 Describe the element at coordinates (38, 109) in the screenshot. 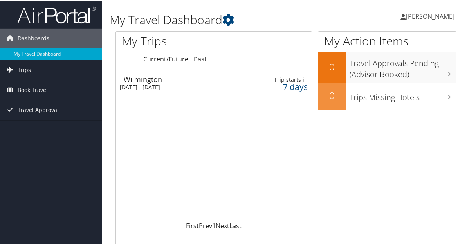

I see `span: Travel Approval` at that location.